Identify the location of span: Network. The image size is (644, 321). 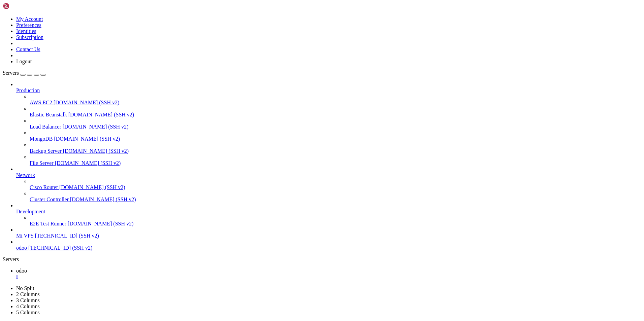
(26, 175).